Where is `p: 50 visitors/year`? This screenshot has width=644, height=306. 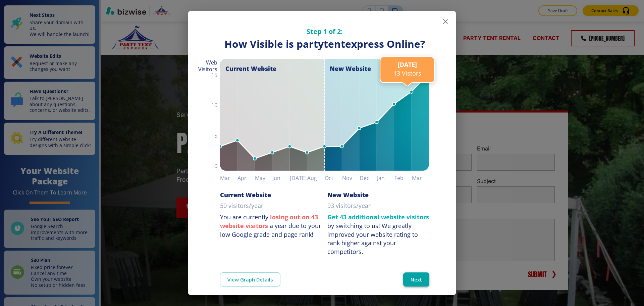
p: 50 visitors/year is located at coordinates (241, 206).